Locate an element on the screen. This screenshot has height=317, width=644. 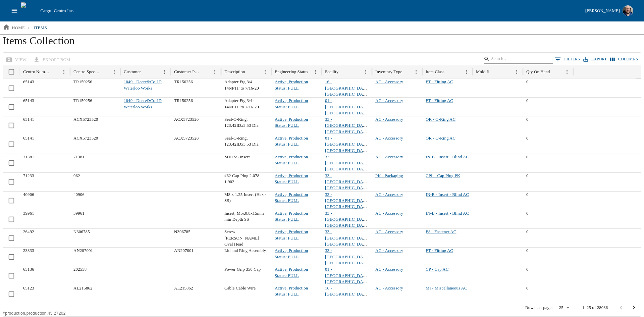
div: Centro Number is located at coordinates (36, 72).